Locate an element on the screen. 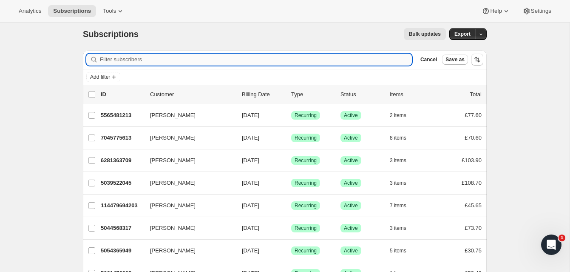  p: 6281363709 is located at coordinates (122, 160).